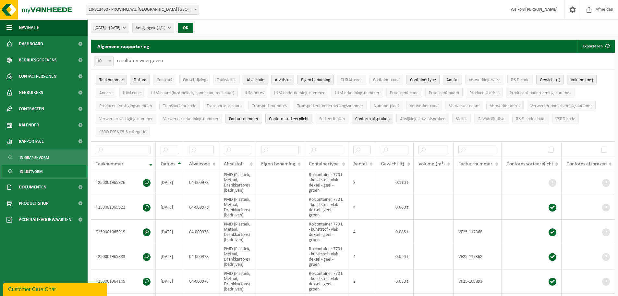 The image size is (618, 296). What do you see at coordinates (485, 80) in the screenshot?
I see `button: VerwerkingswijzeVerwerkingswijze: Activate to sort` at bounding box center [485, 80].